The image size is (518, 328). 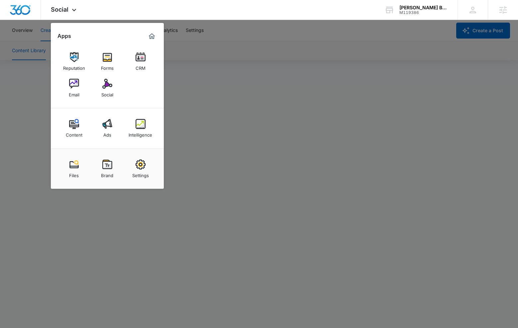 What do you see at coordinates (140, 133) in the screenshot?
I see `div: Intelligence` at bounding box center [140, 133].